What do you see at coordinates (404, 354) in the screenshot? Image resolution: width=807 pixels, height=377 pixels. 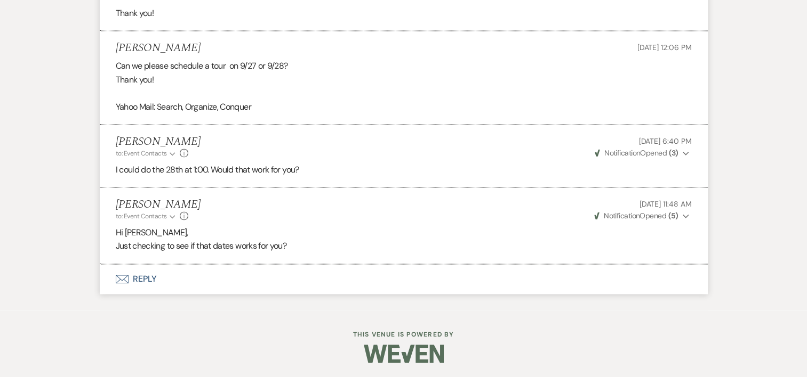 I see `img: Weven Logo` at bounding box center [404, 354].